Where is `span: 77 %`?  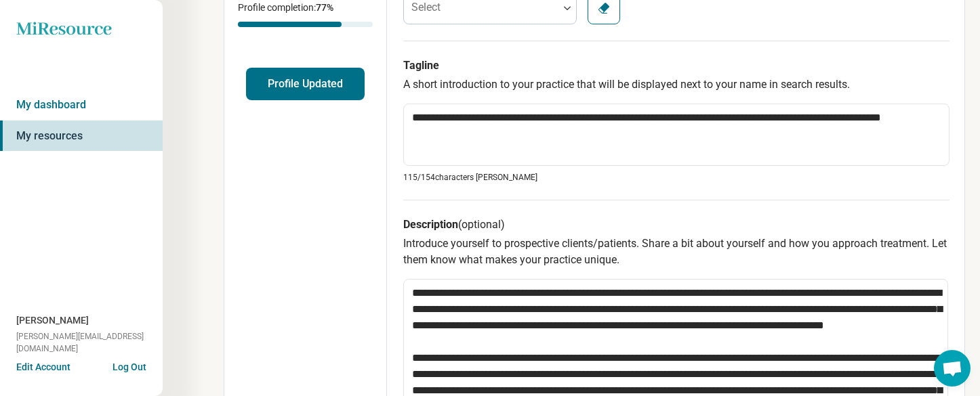
span: 77 % is located at coordinates (325, 7).